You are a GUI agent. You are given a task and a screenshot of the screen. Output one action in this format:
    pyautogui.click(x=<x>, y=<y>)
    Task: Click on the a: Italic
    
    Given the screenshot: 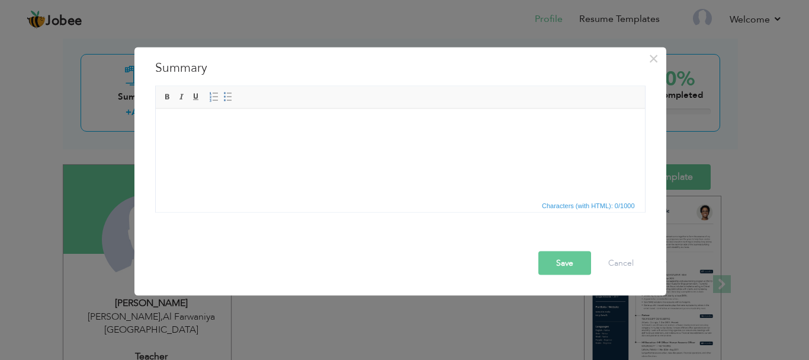 What is the action you would take?
    pyautogui.click(x=182, y=97)
    